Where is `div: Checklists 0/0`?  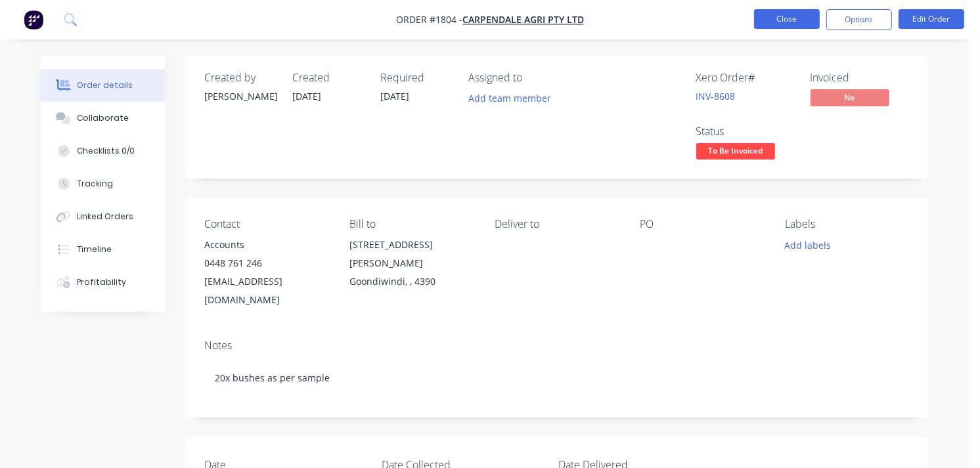 div: Checklists 0/0 is located at coordinates (105, 151).